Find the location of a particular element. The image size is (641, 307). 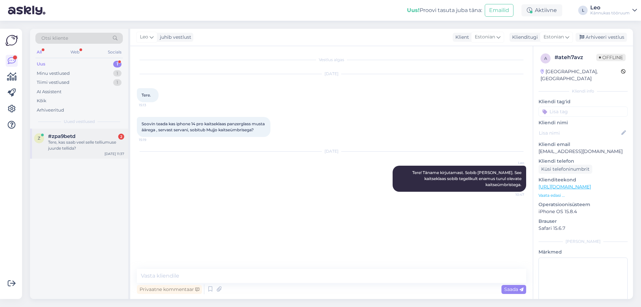

p: Kliendi telefon is located at coordinates (583, 161).